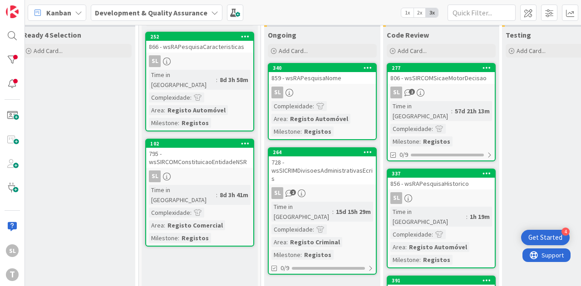  Describe the element at coordinates (30, 7) in the screenshot. I see `span: Support` at that location.